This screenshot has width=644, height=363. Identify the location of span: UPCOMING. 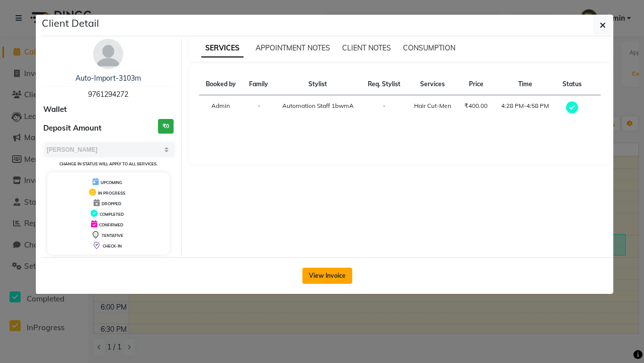
(111, 183).